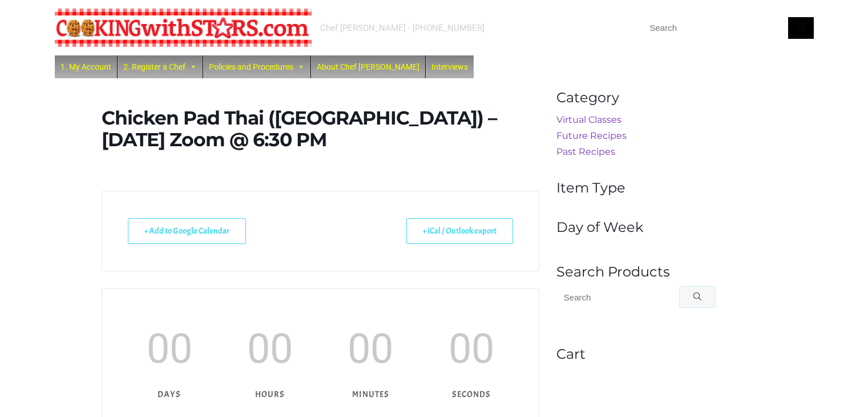 The image size is (868, 417). Describe the element at coordinates (86, 67) in the screenshot. I see `a: 1. My Account` at that location.